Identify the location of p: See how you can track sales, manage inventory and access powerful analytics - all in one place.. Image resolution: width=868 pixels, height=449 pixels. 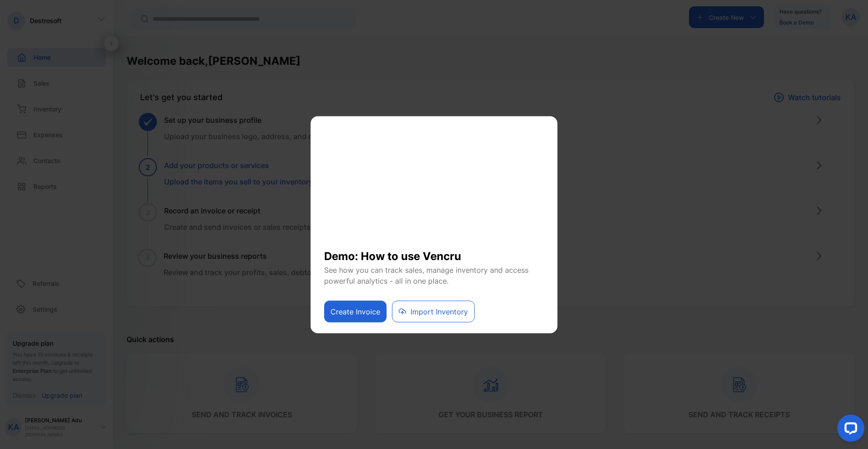
(434, 274).